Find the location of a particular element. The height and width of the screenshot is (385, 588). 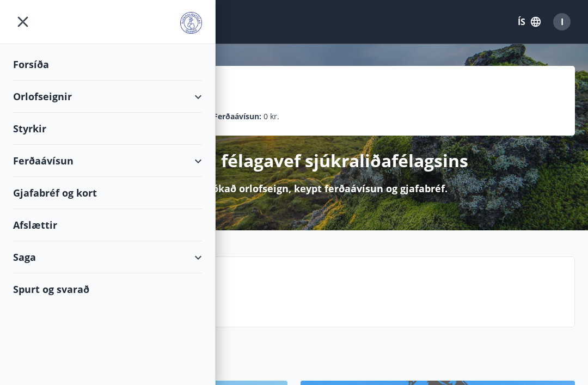

span: 0 kr. is located at coordinates (271, 117).